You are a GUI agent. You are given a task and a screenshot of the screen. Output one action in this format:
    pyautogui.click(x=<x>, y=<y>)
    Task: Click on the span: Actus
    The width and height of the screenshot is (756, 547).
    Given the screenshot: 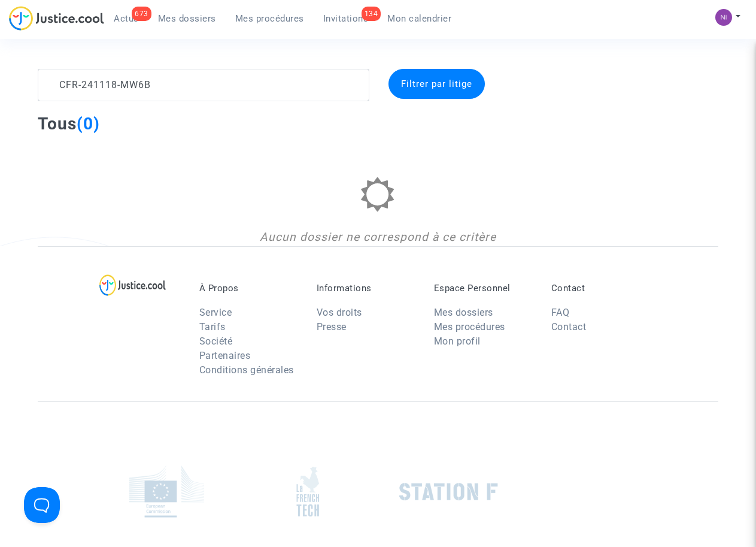 What is the action you would take?
    pyautogui.click(x=127, y=19)
    